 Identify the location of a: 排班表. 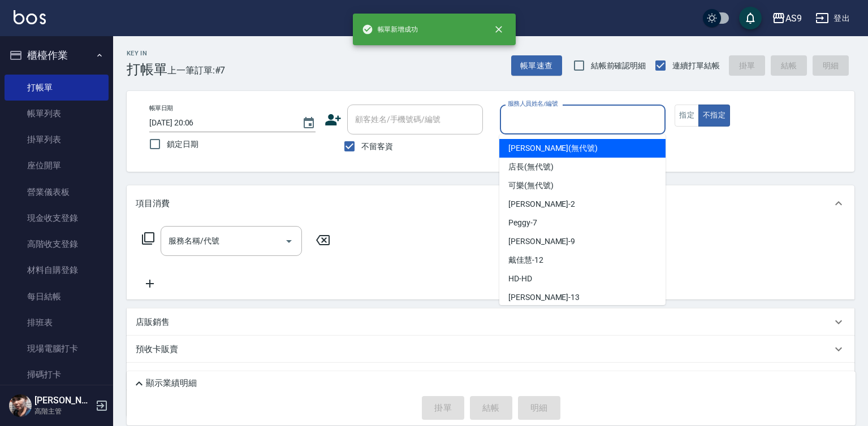
(56, 323).